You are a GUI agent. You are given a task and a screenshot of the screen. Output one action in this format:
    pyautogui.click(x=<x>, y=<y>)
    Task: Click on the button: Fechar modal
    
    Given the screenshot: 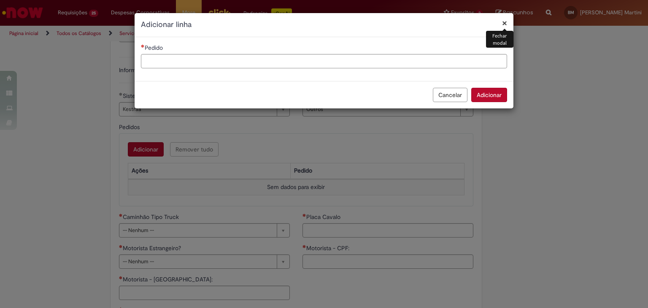 What is the action you would take?
    pyautogui.click(x=505, y=23)
    